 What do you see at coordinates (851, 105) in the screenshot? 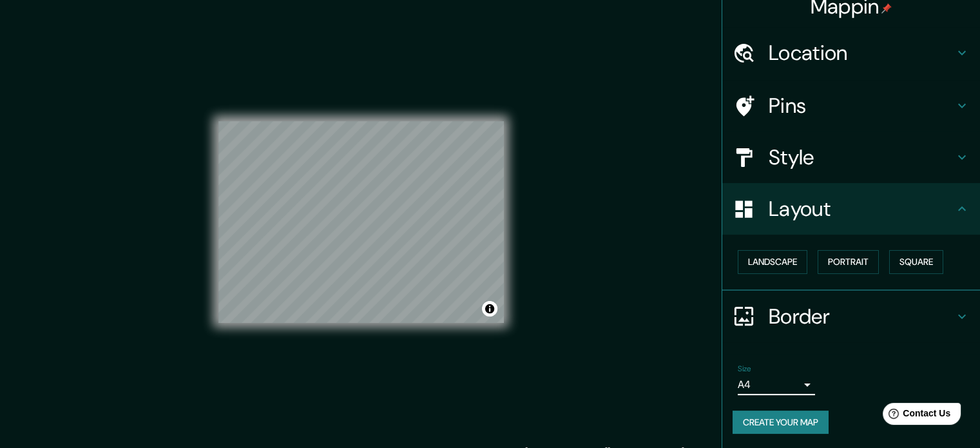
I see `div: Pins` at bounding box center [851, 105].